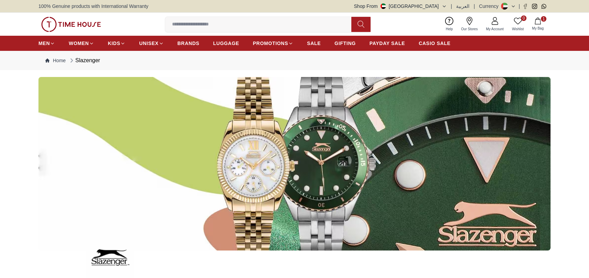 The height and width of the screenshot is (278, 589). What do you see at coordinates (116, 43) in the screenshot?
I see `a: KIDS` at bounding box center [116, 43].